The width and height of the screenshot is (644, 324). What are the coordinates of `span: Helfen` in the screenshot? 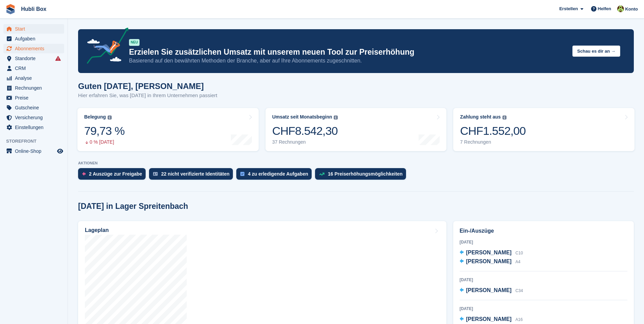 It's located at (605, 9).